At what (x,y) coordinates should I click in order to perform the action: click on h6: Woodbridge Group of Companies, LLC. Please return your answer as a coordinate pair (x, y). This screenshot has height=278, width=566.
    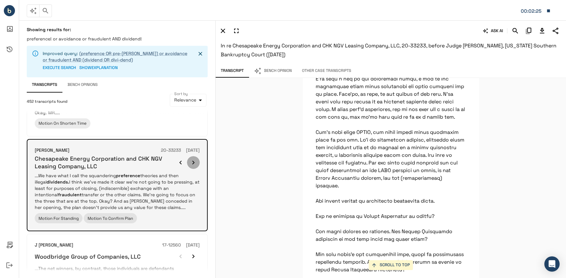
    Looking at the image, I should click on (88, 257).